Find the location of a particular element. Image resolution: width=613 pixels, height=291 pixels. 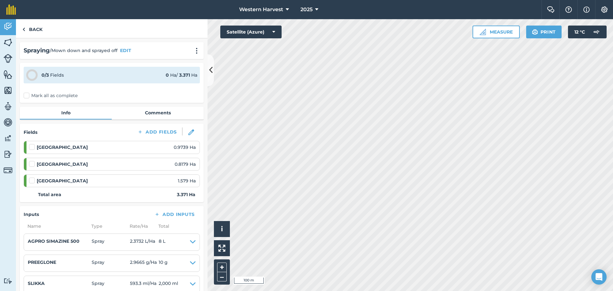

button: EDIT is located at coordinates (125, 50).